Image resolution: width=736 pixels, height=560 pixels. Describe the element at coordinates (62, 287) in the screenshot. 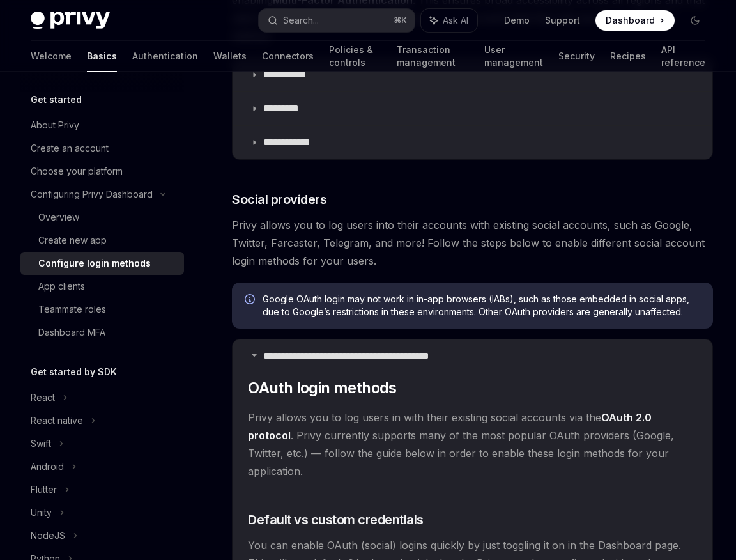

I see `div: App clients` at that location.